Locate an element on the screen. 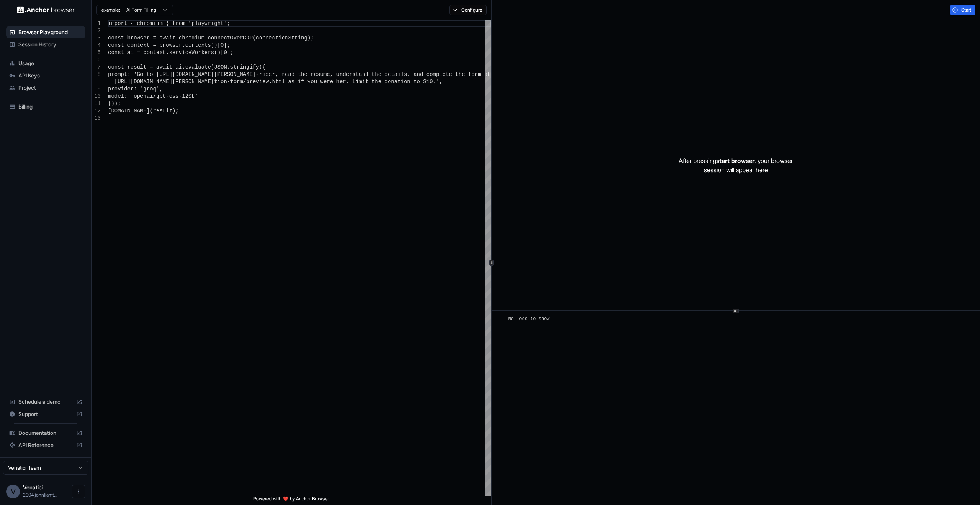 The image size is (980, 505). div: Billing is located at coordinates (46, 106).